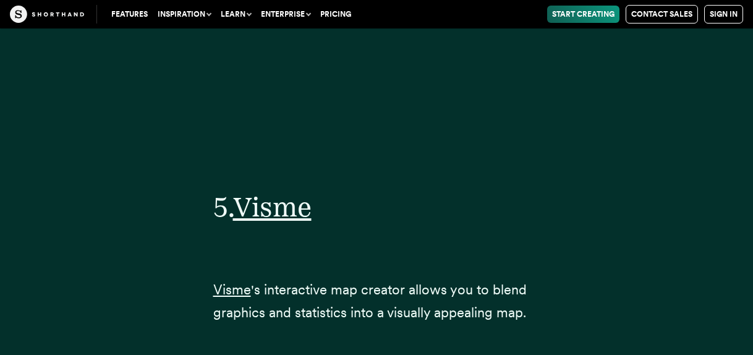 This screenshot has height=355, width=753. I want to click on button: Learn, so click(236, 14).